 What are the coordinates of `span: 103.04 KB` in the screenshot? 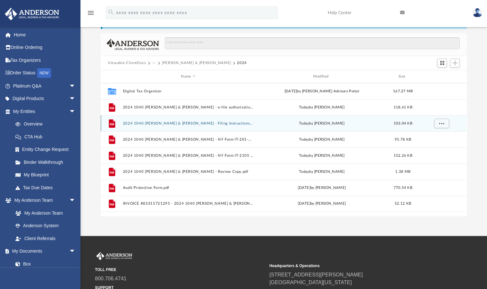 It's located at (403, 123).